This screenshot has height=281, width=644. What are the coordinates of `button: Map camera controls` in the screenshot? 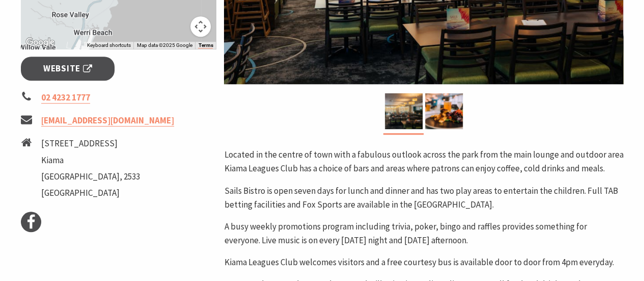 It's located at (201, 27).